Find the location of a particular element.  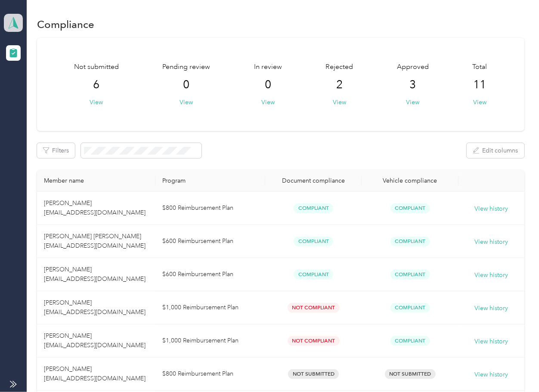

span: Approved is located at coordinates (413, 67).